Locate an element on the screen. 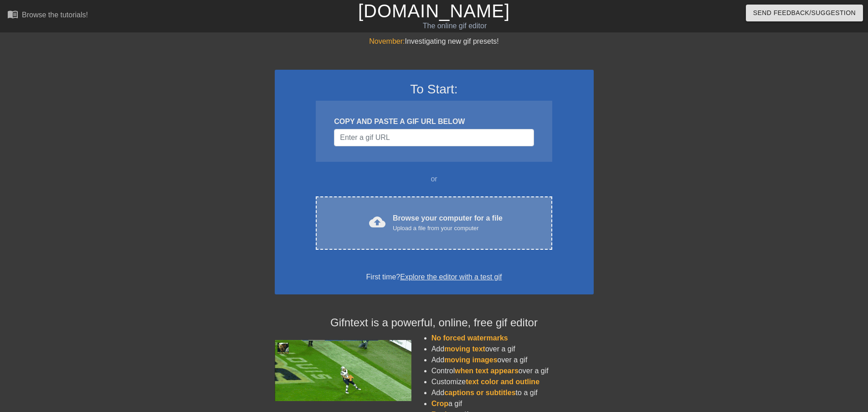  img: football_small.gif is located at coordinates (343, 371).